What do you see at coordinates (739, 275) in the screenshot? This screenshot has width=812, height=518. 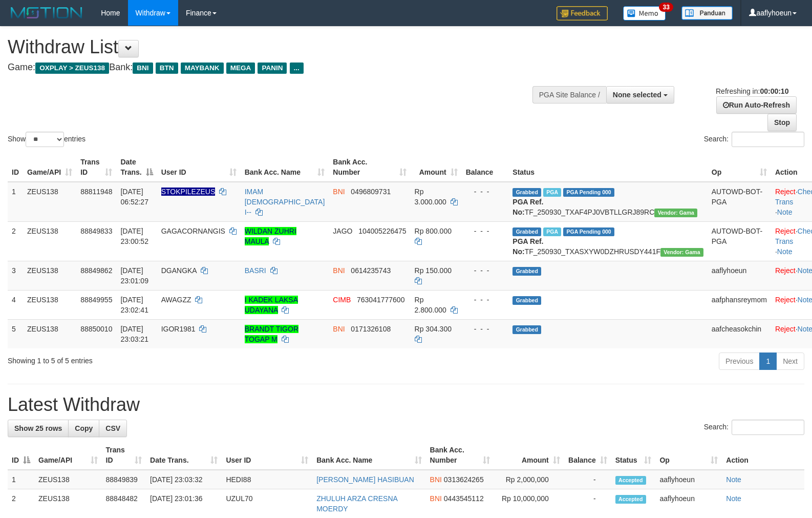 I see `td: aaflyhoeun` at bounding box center [739, 275].